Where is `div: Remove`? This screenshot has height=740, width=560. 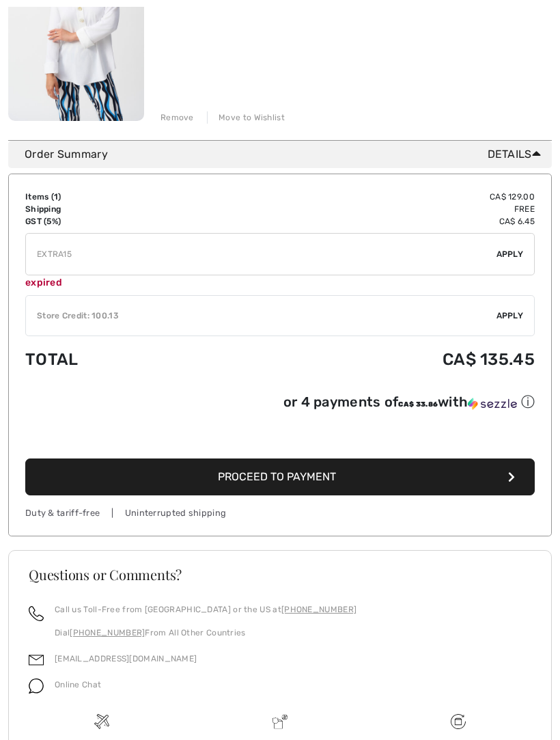
div: Remove is located at coordinates (177, 117).